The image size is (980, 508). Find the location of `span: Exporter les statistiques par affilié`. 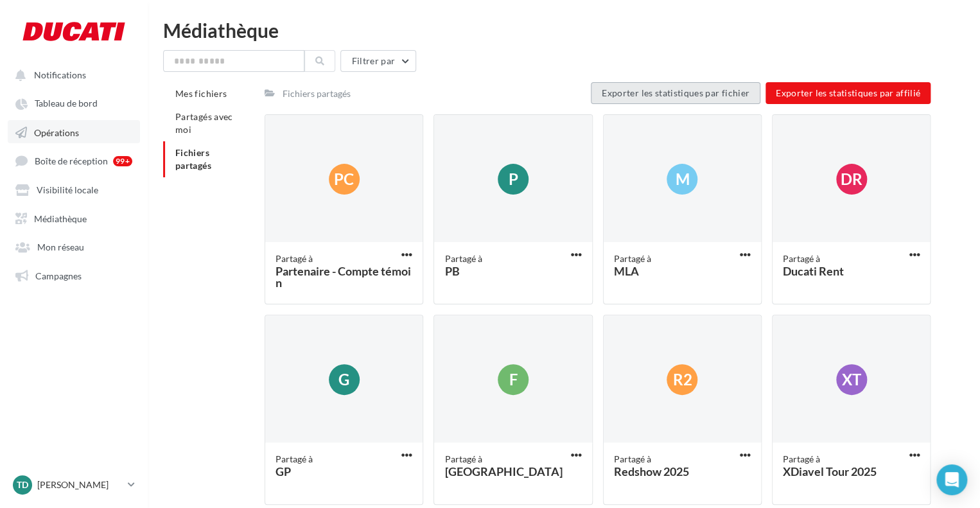

span: Exporter les statistiques par affilié is located at coordinates (847, 93).